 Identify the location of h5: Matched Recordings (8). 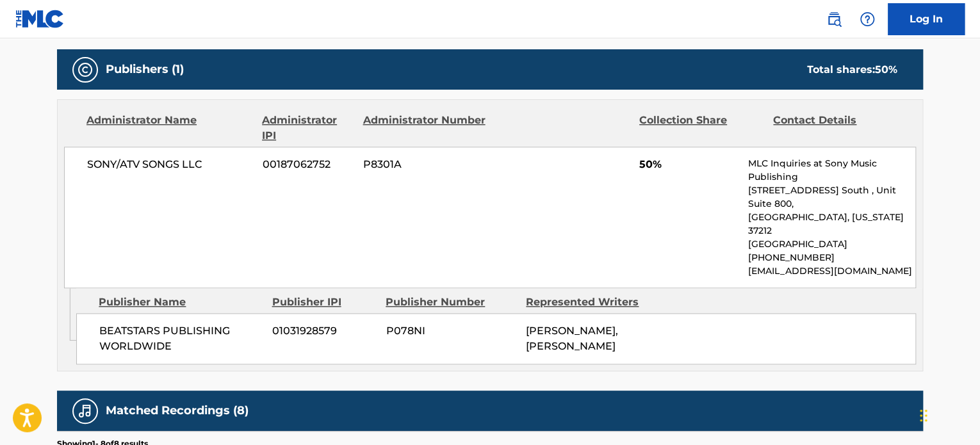
(176, 411).